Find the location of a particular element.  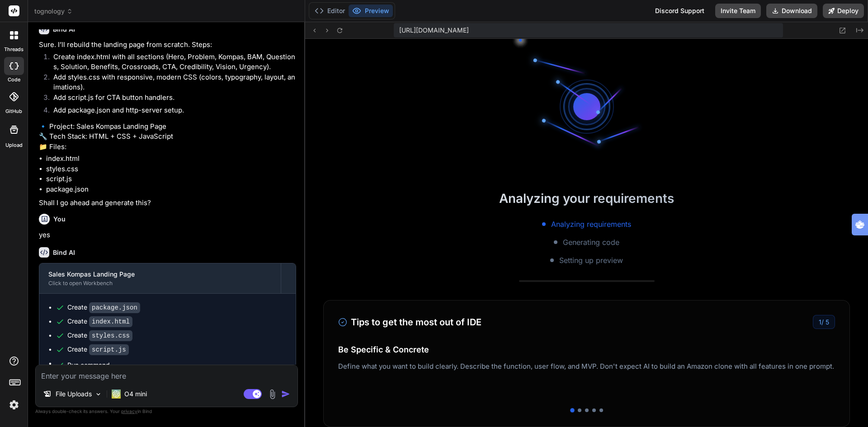

h3: Tips to get the most out of IDE is located at coordinates (410, 322).